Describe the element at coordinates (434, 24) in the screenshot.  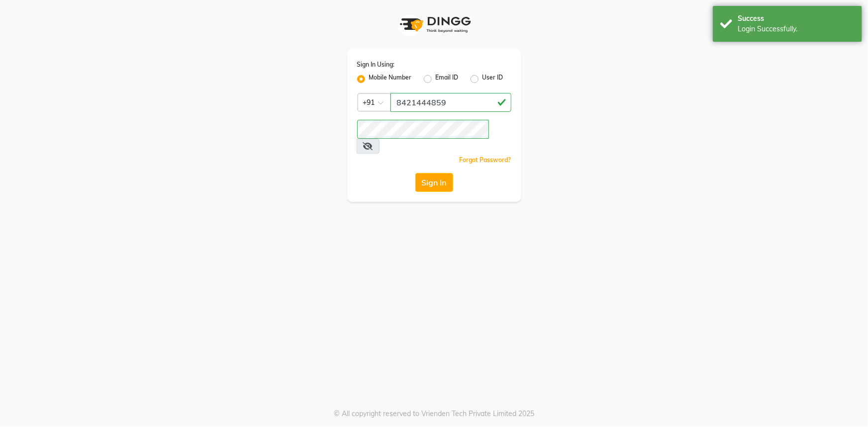
I see `img: logo1.svg` at that location.